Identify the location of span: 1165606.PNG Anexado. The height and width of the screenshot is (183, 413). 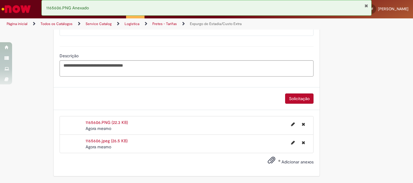
(67, 8).